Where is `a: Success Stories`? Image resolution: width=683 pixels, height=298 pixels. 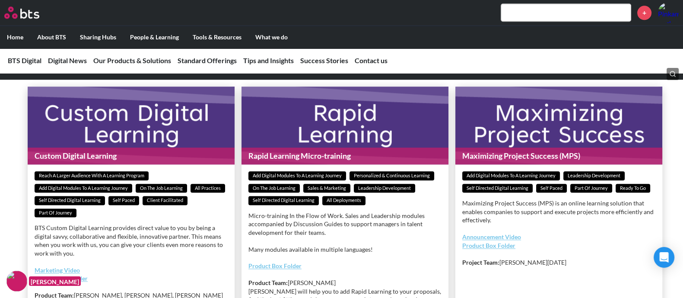 a: Success Stories is located at coordinates (324, 60).